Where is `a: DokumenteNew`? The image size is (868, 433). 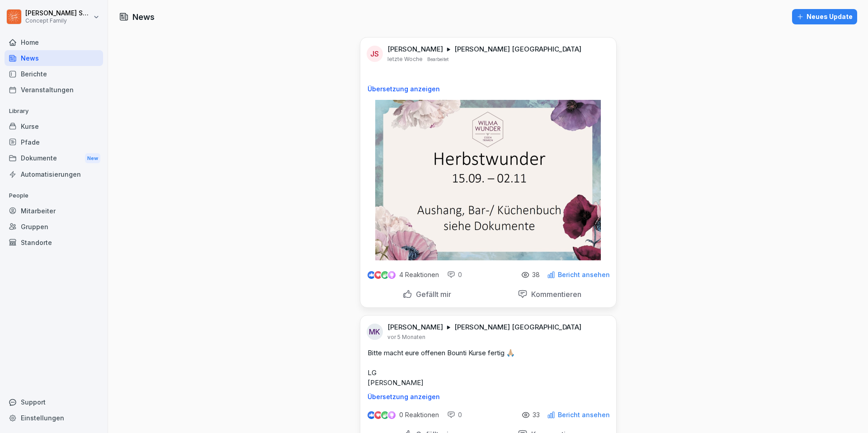
a: DokumenteNew is located at coordinates (54, 158).